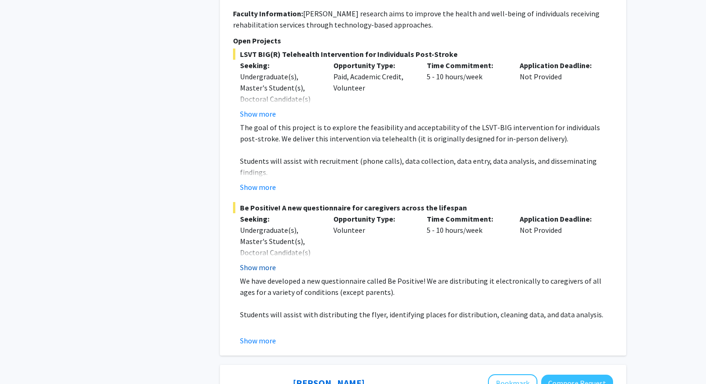  I want to click on div: Paid, Academic Credit, Volunteer, so click(373, 90).